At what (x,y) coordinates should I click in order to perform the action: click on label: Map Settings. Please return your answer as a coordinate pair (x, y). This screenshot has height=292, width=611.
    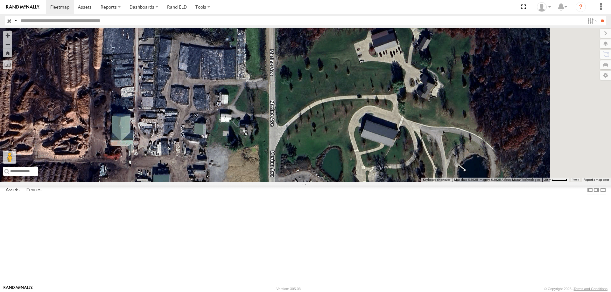
    Looking at the image, I should click on (606, 75).